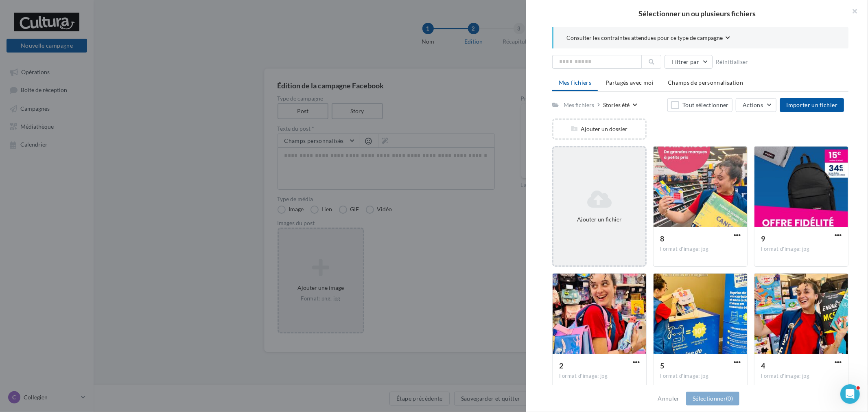 Image resolution: width=868 pixels, height=412 pixels. Describe the element at coordinates (645, 38) in the screenshot. I see `span: Consulter les contraintes attendues pour ce type de campagne` at that location.